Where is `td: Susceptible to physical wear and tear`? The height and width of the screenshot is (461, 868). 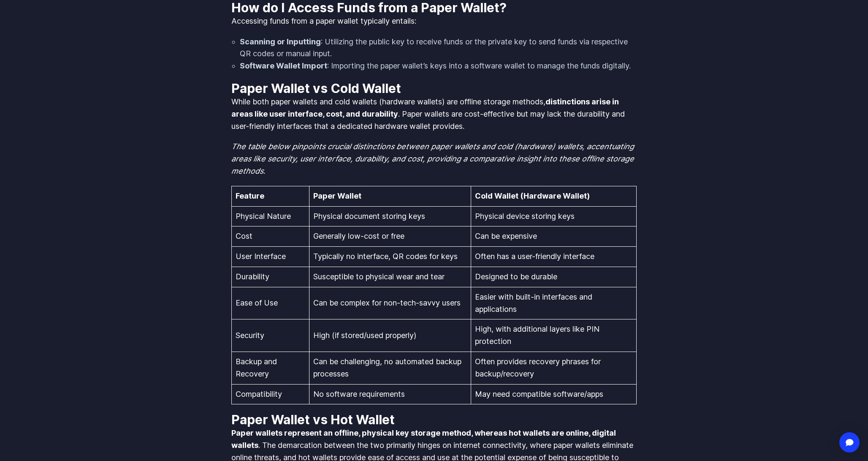
td: Susceptible to physical wear and tear is located at coordinates (390, 277).